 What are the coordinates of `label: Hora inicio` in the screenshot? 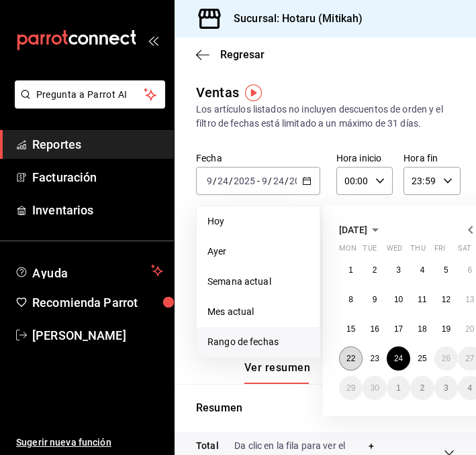 It's located at (365, 159).